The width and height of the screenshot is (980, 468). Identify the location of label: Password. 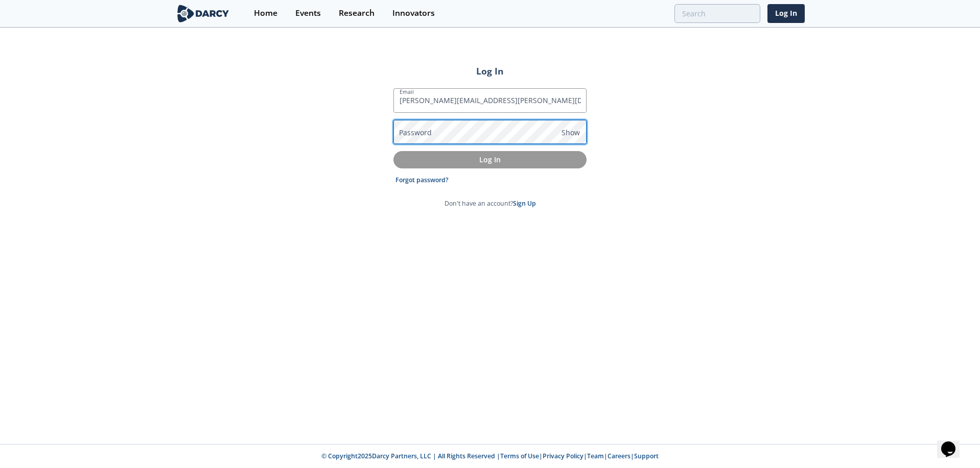
(415, 132).